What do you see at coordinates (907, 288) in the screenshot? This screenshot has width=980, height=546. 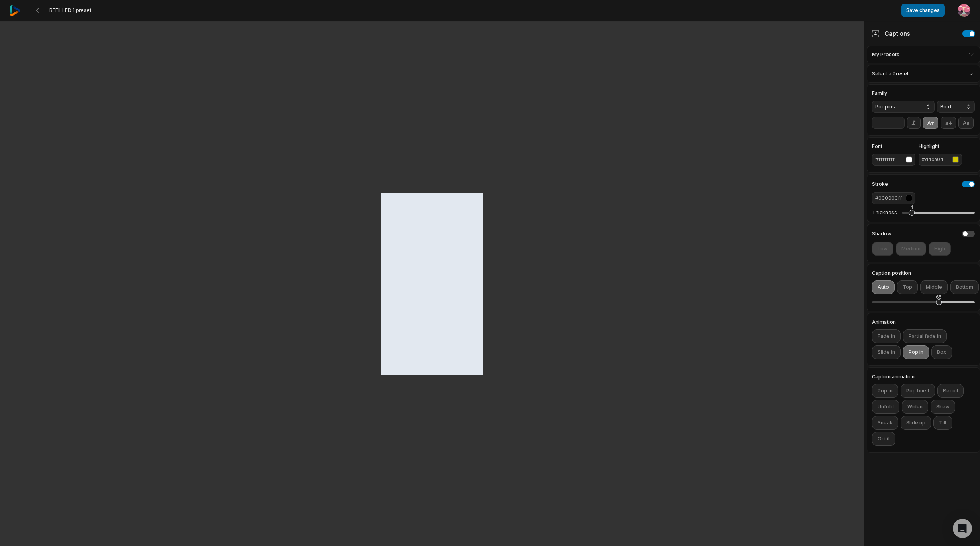 I see `button: Top` at bounding box center [907, 288].